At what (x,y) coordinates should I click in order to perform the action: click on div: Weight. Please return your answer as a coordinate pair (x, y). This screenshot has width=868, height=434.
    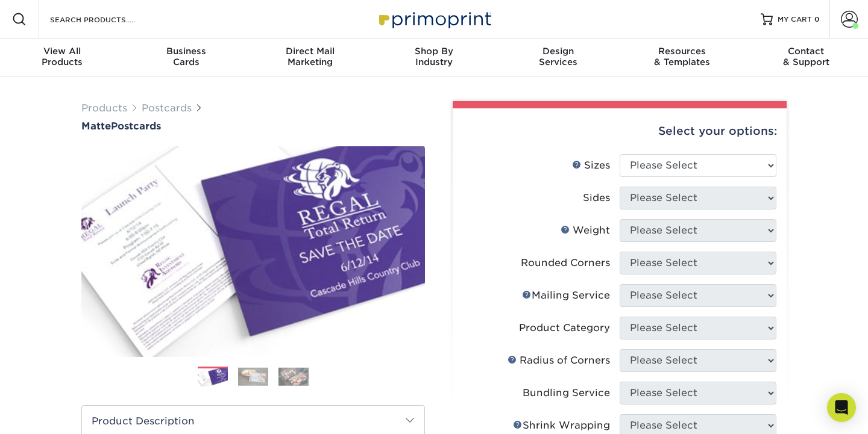
    Looking at the image, I should click on (586, 231).